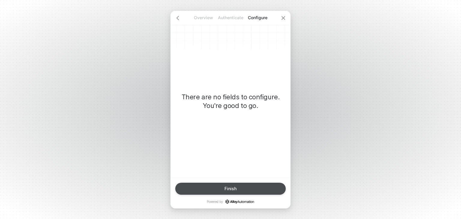  Describe the element at coordinates (240, 202) in the screenshot. I see `a: icon-success` at that location.